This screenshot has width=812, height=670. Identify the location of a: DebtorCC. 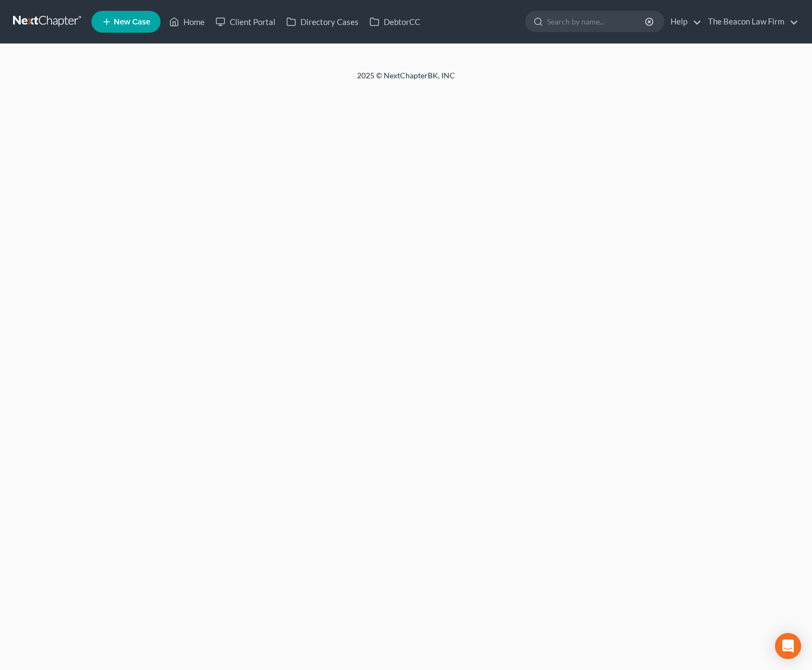
(395, 22).